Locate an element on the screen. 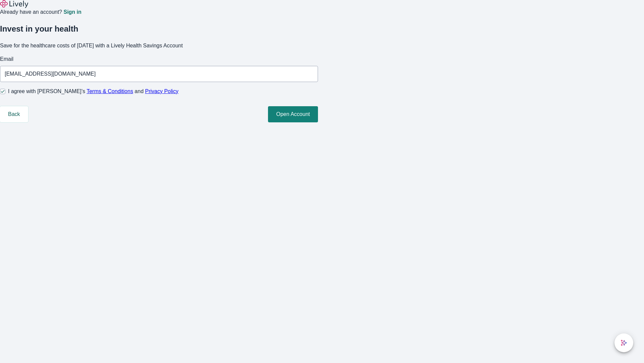 This screenshot has width=644, height=363. button: Open Account is located at coordinates (293, 114).